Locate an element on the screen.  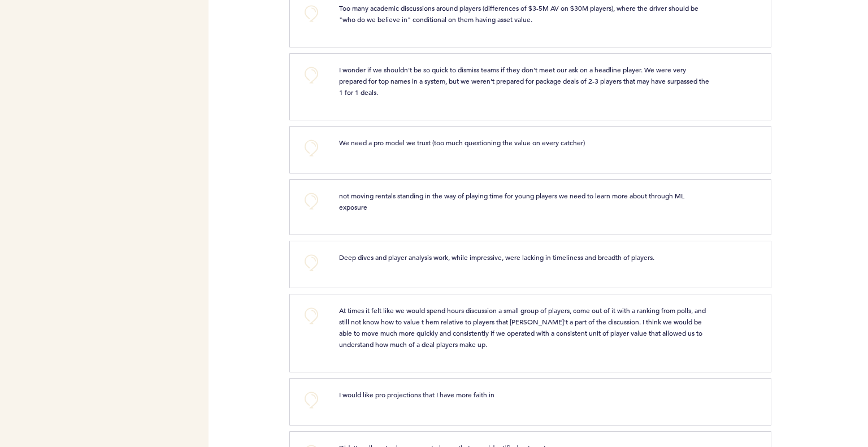
span: I would like pro projections that I have more faith in is located at coordinates (416, 395).